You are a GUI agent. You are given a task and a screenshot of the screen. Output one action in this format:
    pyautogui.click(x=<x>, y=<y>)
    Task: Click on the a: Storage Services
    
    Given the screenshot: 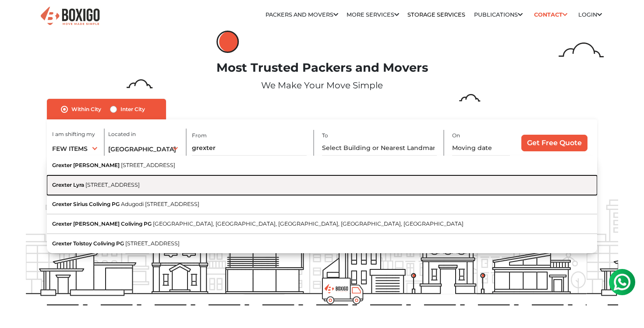 What is the action you would take?
    pyautogui.click(x=437, y=14)
    